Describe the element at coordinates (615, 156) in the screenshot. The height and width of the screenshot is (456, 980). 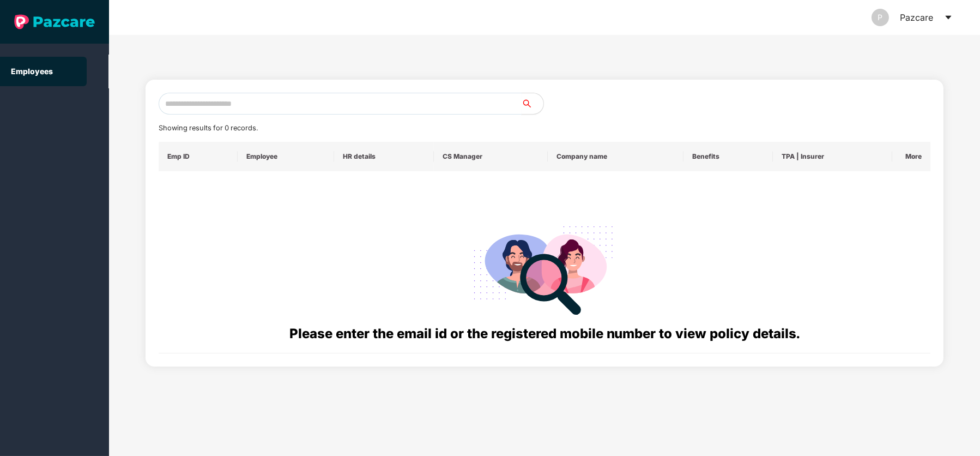
I see `th: Company name` at that location.